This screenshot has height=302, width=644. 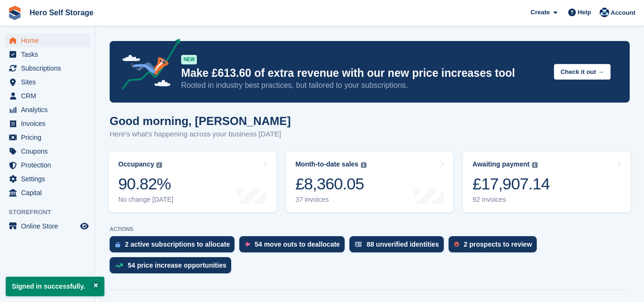 What do you see at coordinates (146, 183) in the screenshot?
I see `div: 90.82%` at bounding box center [146, 183].